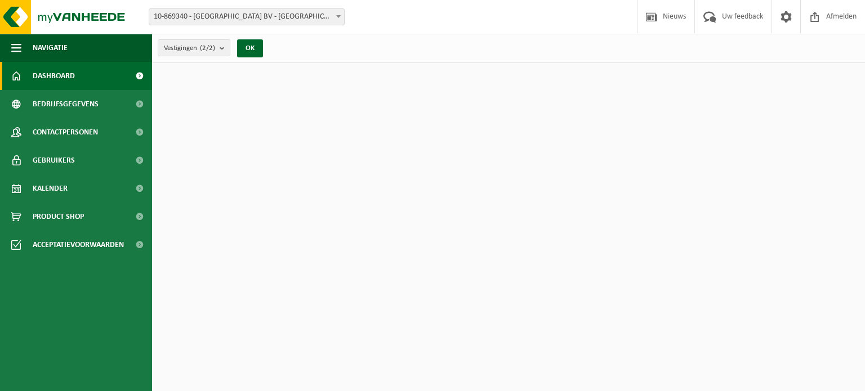  What do you see at coordinates (50, 189) in the screenshot?
I see `span: Kalender` at bounding box center [50, 189].